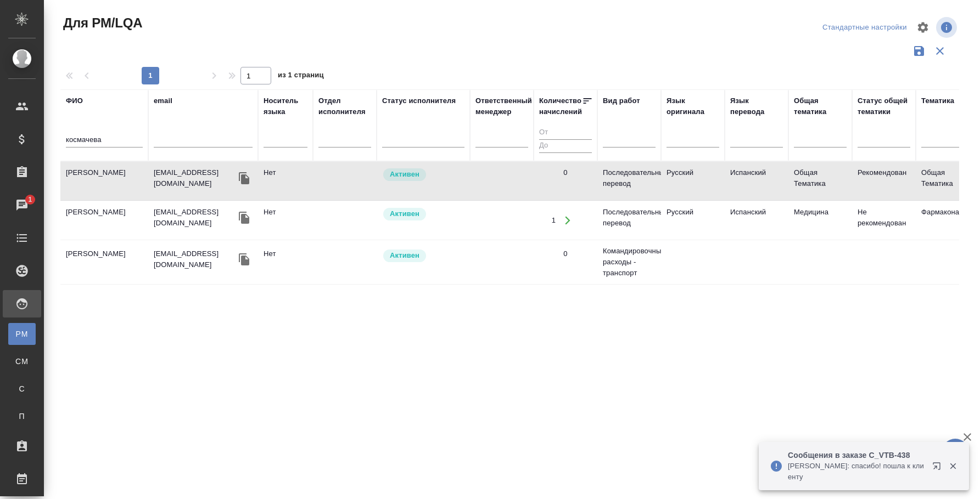 The width and height of the screenshot is (980, 499). I want to click on div: Ответственный менеджер, so click(504, 106).